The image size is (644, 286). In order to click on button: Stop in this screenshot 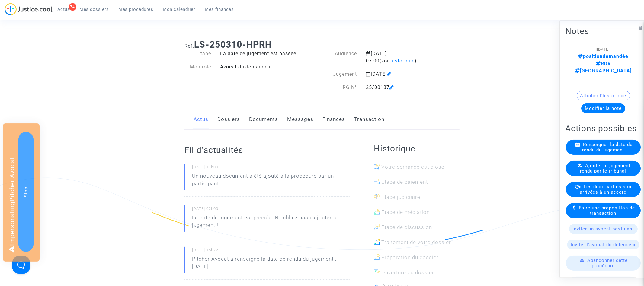, I will do `click(26, 192)`.